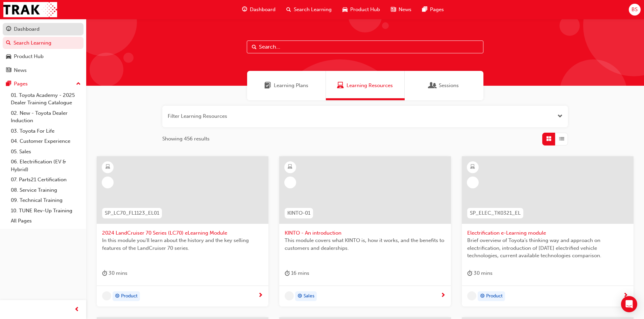 This screenshot has width=644, height=319. What do you see at coordinates (43, 50) in the screenshot?
I see `button: DashboardSearch LearningProduct HubNews` at bounding box center [43, 50].